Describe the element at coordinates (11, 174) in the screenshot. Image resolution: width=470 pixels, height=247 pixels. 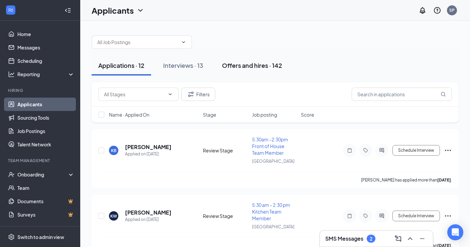
I see `svg: UserCheck` at that location.